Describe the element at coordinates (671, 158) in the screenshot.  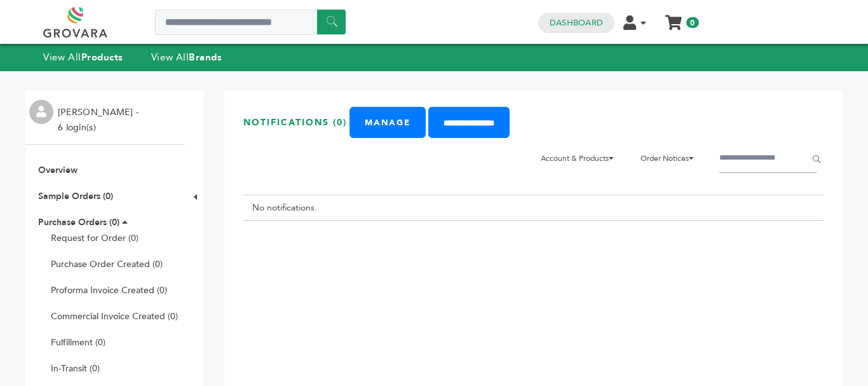
I see `li: Order Notices` at that location.